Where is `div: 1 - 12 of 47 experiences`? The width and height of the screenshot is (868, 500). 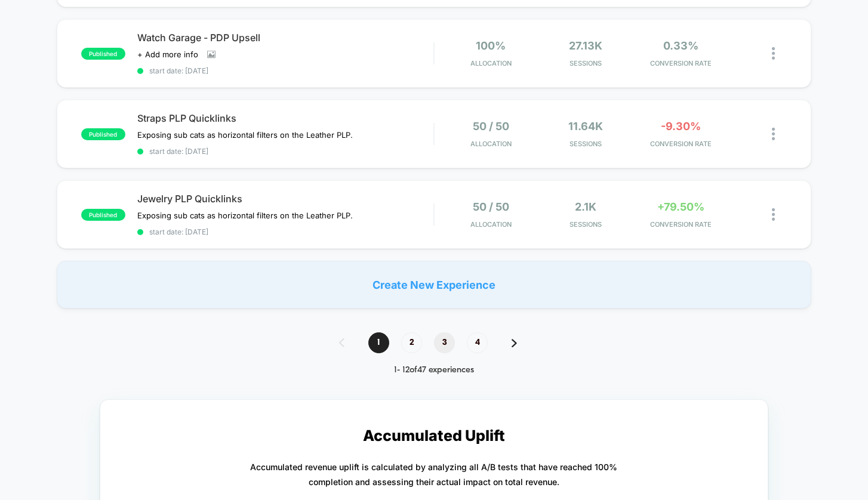
div: 1 - 12 of 47 experiences is located at coordinates (434, 370).